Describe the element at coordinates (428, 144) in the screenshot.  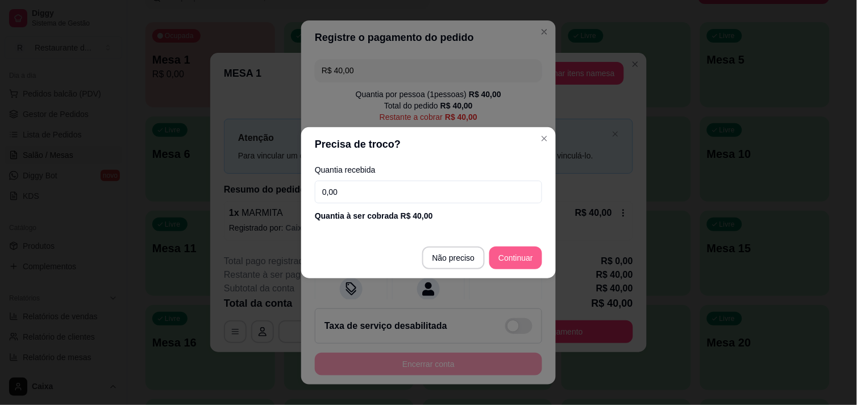
I see `header: Precisa de troco?` at that location.